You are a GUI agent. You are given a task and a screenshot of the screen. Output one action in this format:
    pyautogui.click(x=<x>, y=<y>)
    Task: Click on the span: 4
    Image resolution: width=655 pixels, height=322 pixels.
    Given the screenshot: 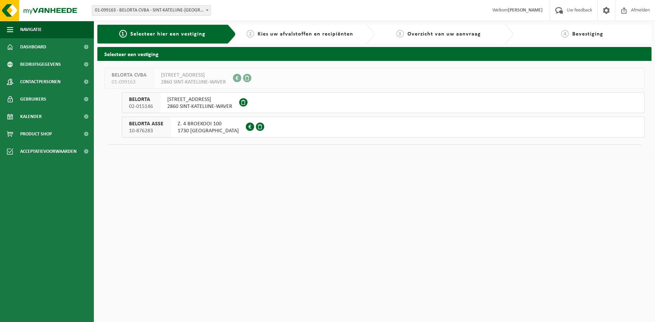 What is the action you would take?
    pyautogui.click(x=565, y=34)
    